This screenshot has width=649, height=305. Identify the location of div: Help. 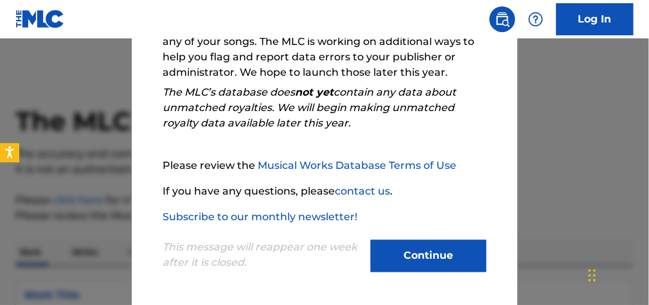
(536, 19).